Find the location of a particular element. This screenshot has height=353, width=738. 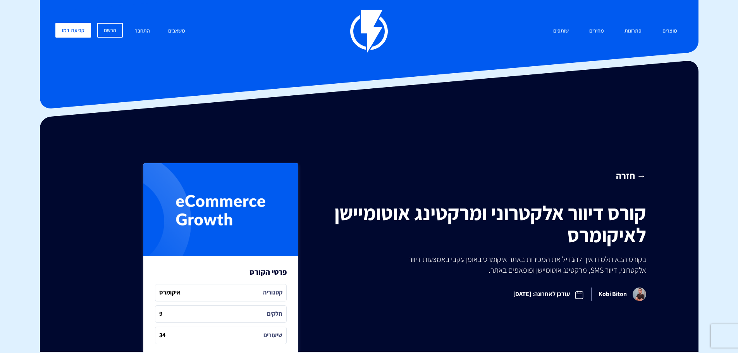

a: שותפים is located at coordinates (561, 31).